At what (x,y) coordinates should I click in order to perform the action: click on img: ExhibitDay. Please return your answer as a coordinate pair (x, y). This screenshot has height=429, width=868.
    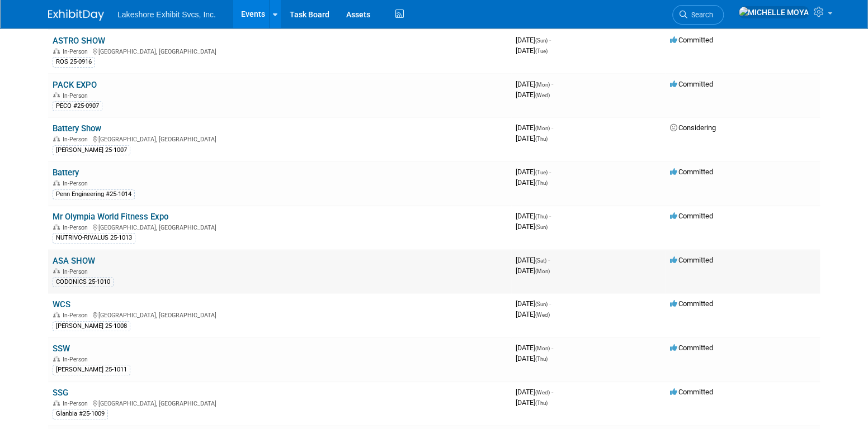
    Looking at the image, I should click on (76, 15).